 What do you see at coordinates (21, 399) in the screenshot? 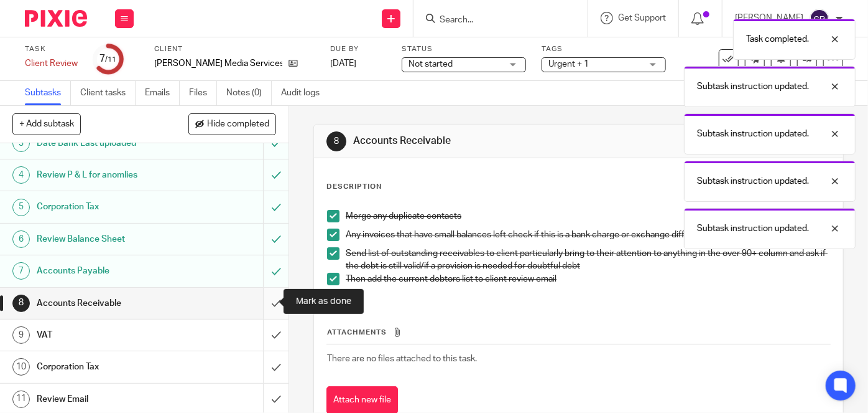
I see `div: 11` at bounding box center [21, 399].